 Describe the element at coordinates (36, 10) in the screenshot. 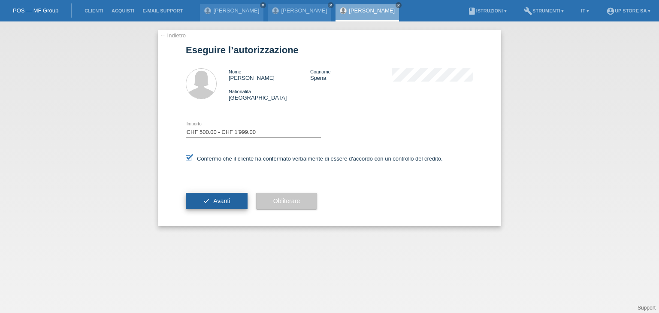

I see `a: POS — MF Group` at that location.